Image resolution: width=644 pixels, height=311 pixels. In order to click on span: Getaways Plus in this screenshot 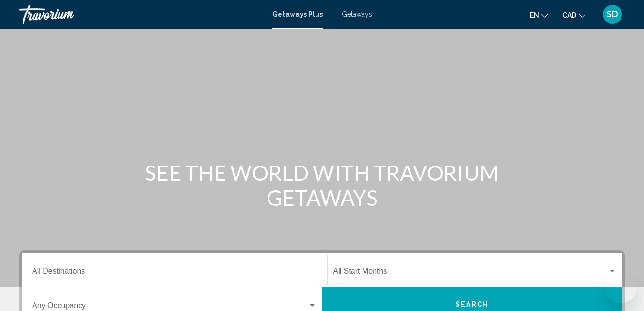, I will do `click(297, 14)`.